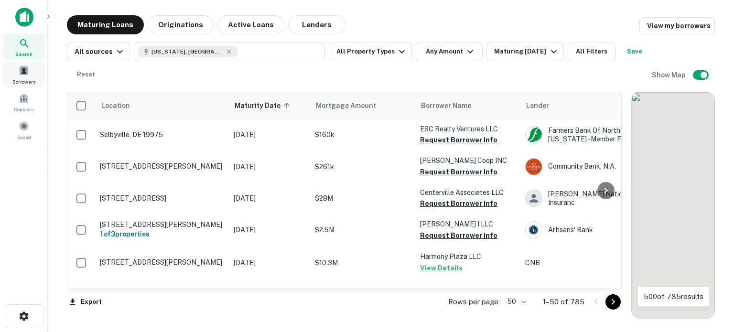  I want to click on button: Go to next page, so click(613, 302).